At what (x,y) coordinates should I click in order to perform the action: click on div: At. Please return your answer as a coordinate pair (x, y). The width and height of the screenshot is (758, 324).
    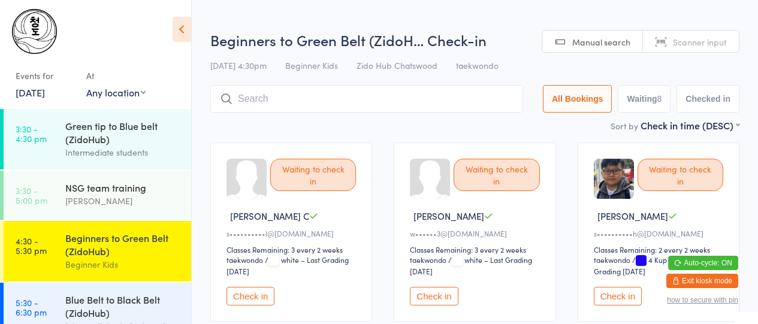
    Looking at the image, I should click on (116, 76).